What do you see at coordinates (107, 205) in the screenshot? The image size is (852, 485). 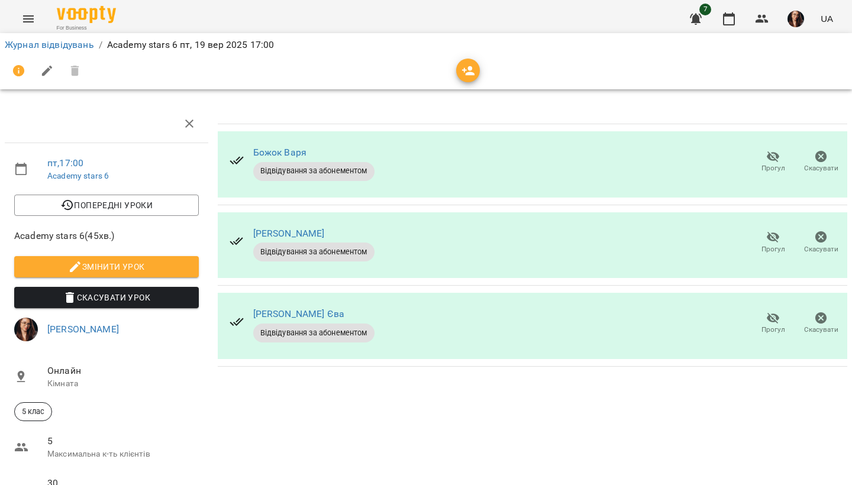 I see `button: Попередні уроки` at bounding box center [107, 205].